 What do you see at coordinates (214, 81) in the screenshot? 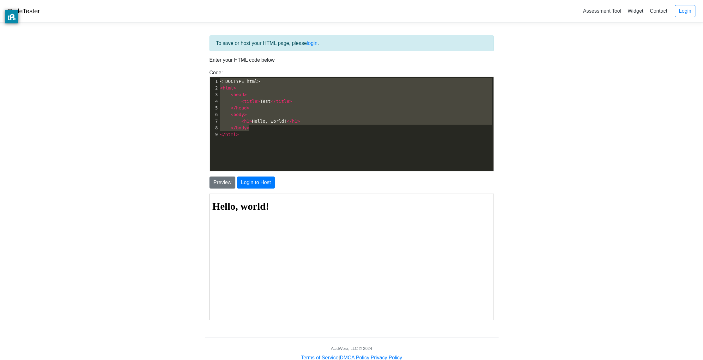
I see `div: 1` at bounding box center [214, 81].